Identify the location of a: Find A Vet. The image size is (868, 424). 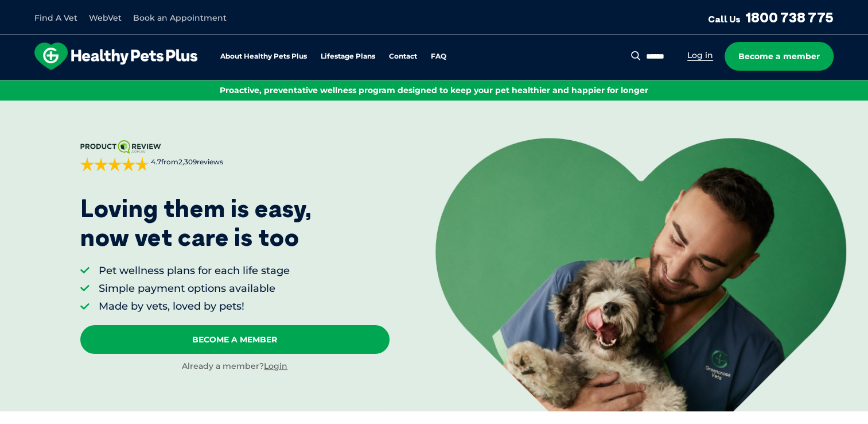
(56, 17).